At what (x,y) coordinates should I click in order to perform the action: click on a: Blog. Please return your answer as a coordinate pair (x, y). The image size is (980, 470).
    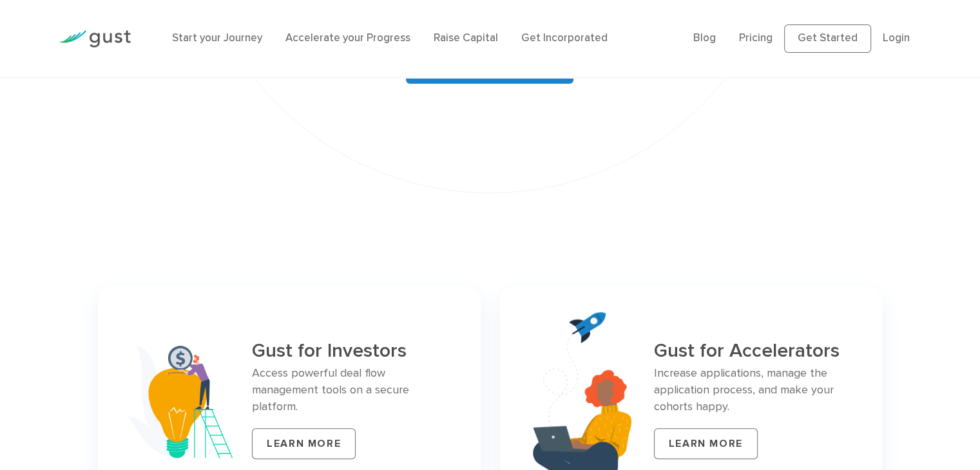
    Looking at the image, I should click on (704, 38).